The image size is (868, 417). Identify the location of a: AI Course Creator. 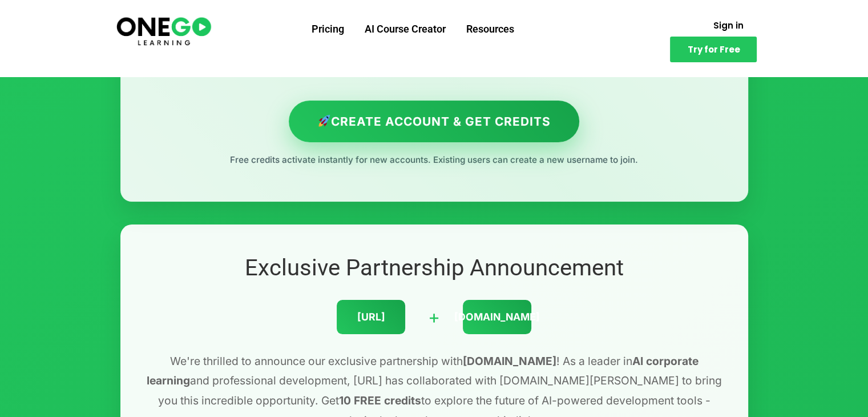
(405, 29).